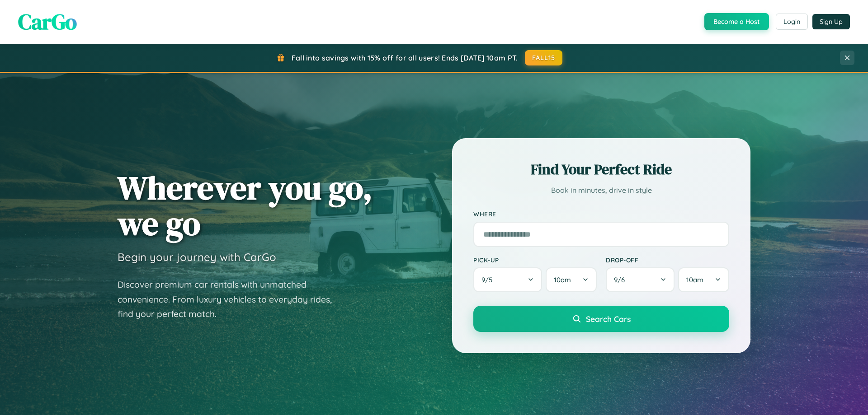 The image size is (868, 415). Describe the element at coordinates (622, 280) in the screenshot. I see `span: 9 / 6` at that location.